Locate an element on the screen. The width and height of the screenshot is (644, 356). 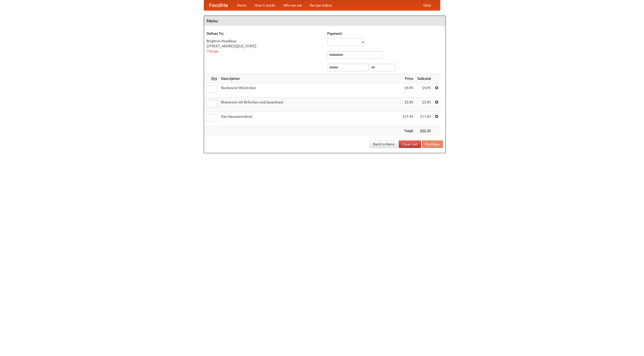
th: Qty is located at coordinates (211, 78).